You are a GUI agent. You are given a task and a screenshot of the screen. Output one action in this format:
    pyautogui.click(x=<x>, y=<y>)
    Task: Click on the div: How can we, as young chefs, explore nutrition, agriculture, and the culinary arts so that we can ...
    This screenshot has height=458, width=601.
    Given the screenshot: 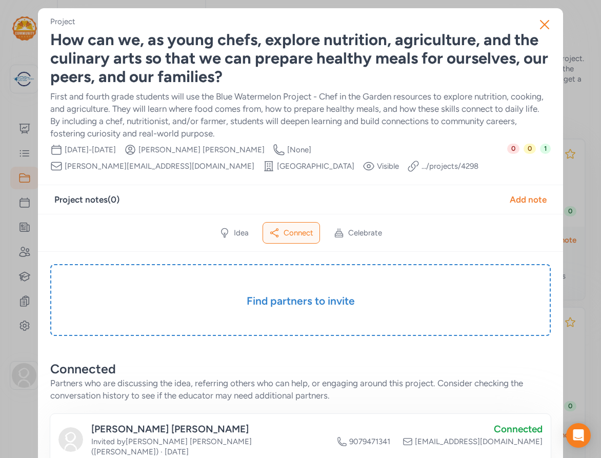 What is the action you would take?
    pyautogui.click(x=300, y=58)
    